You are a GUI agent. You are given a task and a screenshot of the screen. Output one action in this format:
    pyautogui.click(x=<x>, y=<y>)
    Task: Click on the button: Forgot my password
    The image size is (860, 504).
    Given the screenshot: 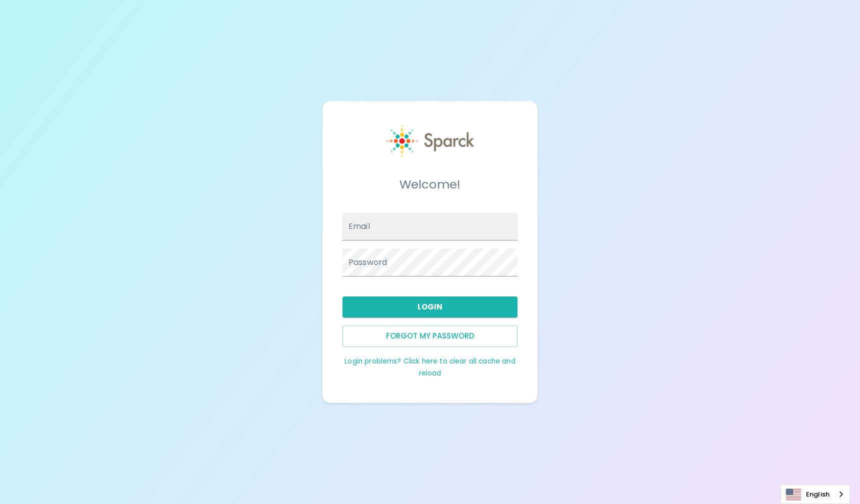 What is the action you would take?
    pyautogui.click(x=430, y=336)
    